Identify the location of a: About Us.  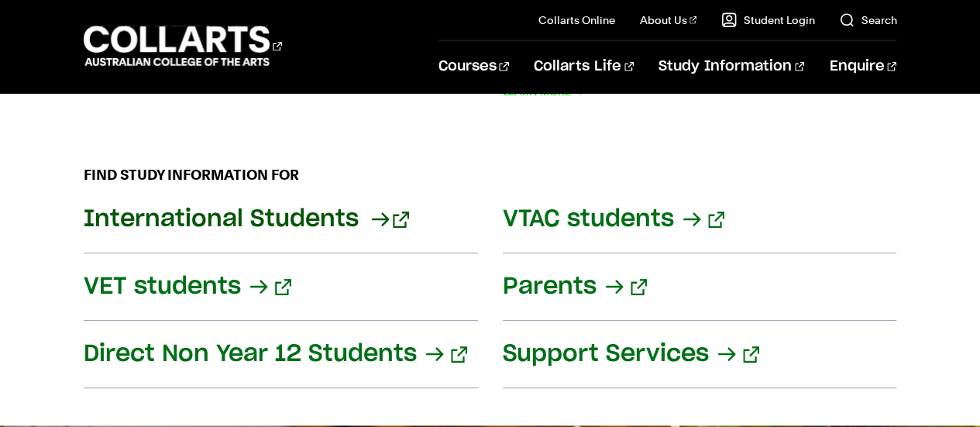
(669, 20).